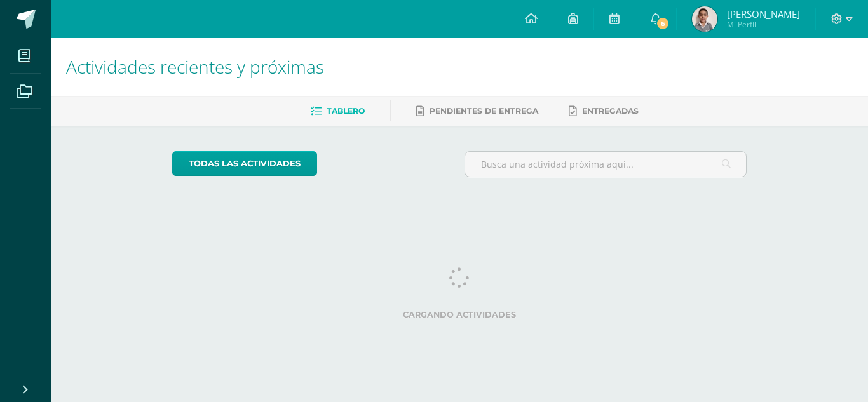  Describe the element at coordinates (483, 111) in the screenshot. I see `span: Pendientes de entrega` at that location.